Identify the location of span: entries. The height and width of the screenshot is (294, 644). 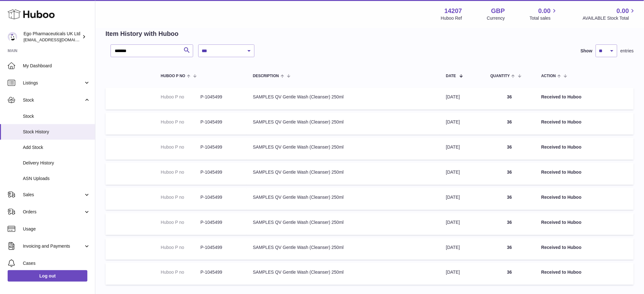
(627, 51).